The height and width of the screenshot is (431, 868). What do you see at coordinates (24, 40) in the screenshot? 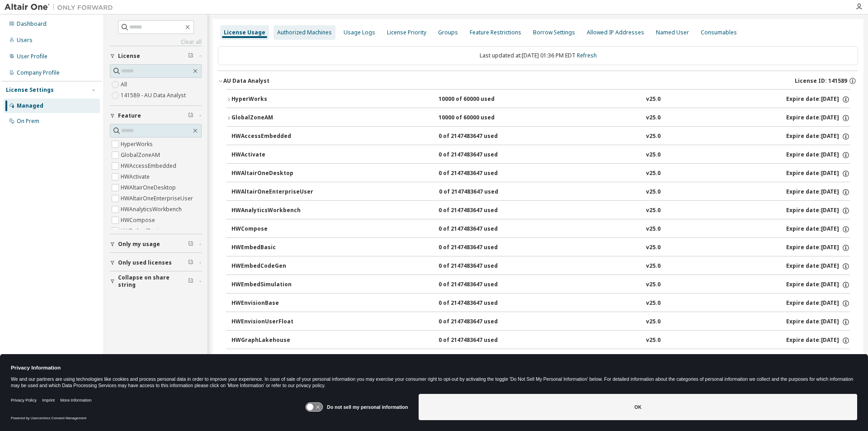
I see `div: Users` at bounding box center [24, 40].